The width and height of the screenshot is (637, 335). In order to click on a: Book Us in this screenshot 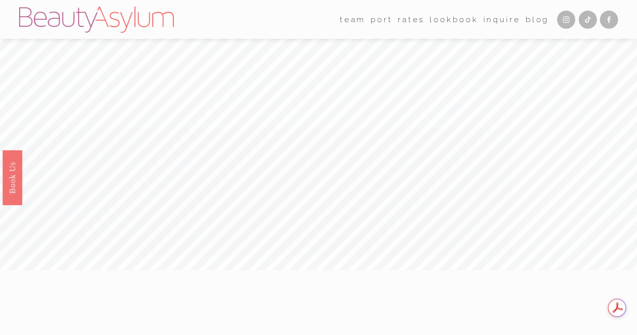, I will do `click(12, 177)`.